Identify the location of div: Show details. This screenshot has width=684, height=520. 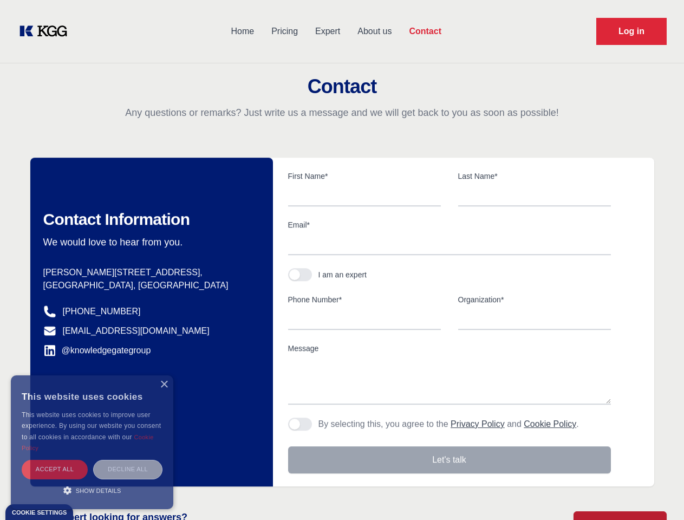
(92, 490).